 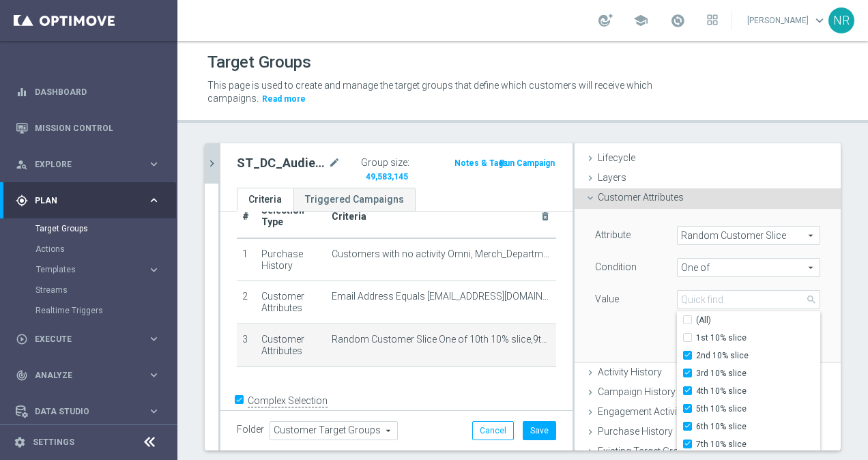 I want to click on td: Purchase History, so click(x=291, y=259).